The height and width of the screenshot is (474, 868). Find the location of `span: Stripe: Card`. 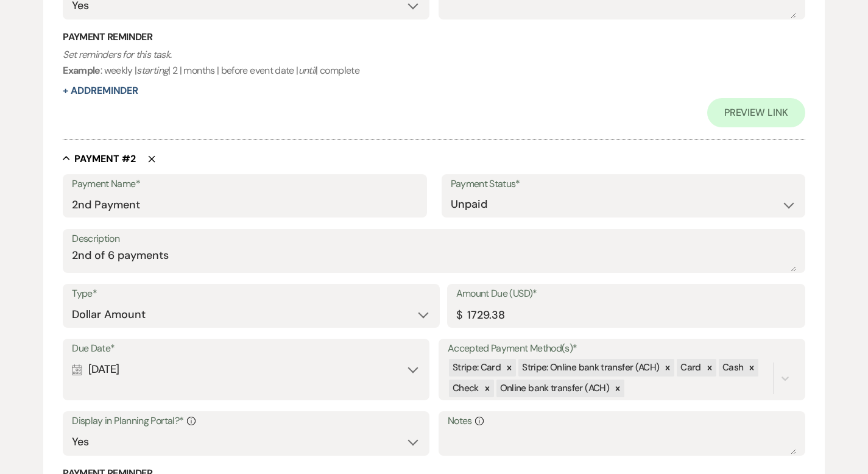

span: Stripe: Card is located at coordinates (476, 367).